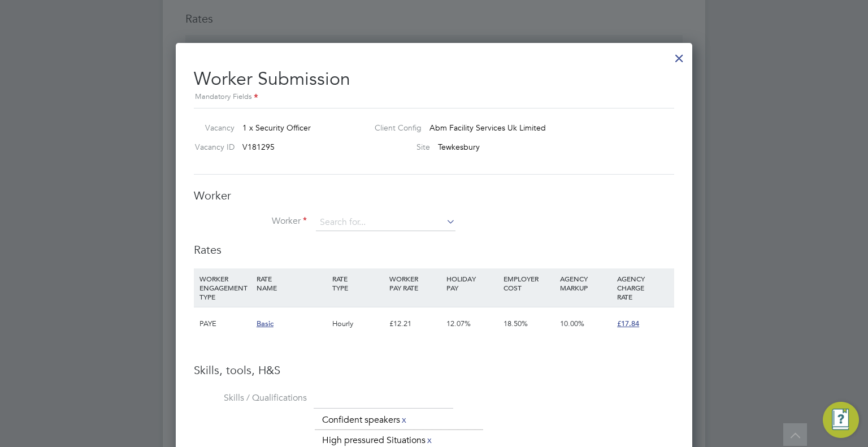 The height and width of the screenshot is (447, 868). I want to click on label: Worker, so click(250, 221).